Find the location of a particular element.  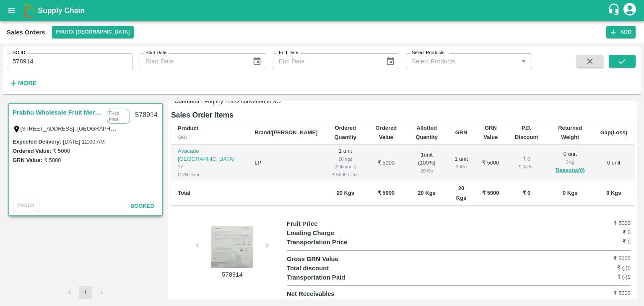

div: 17 is located at coordinates (209, 166).